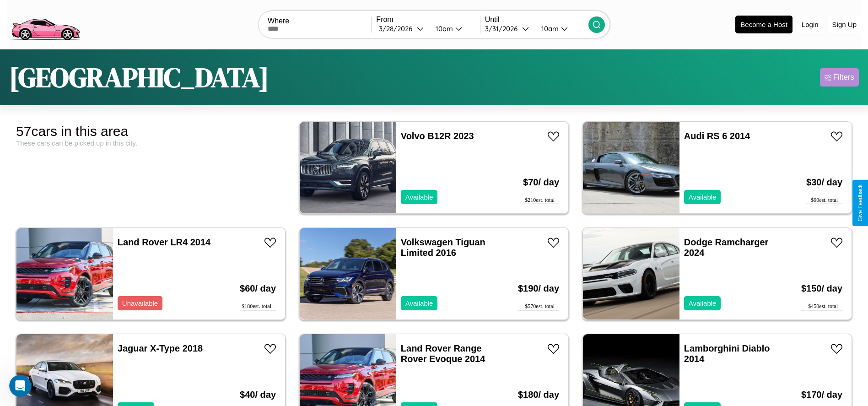 This screenshot has height=406, width=868. What do you see at coordinates (764, 24) in the screenshot?
I see `button: Become a Host` at bounding box center [764, 24].